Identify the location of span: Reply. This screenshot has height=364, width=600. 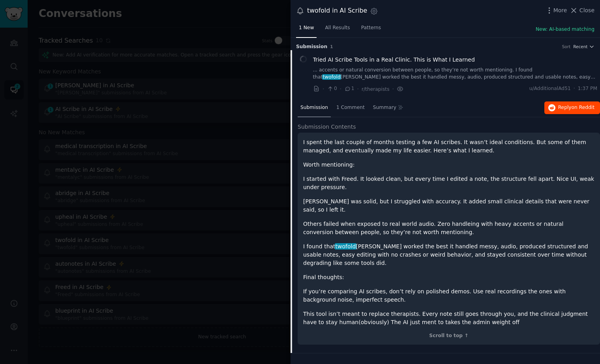
(577, 108).